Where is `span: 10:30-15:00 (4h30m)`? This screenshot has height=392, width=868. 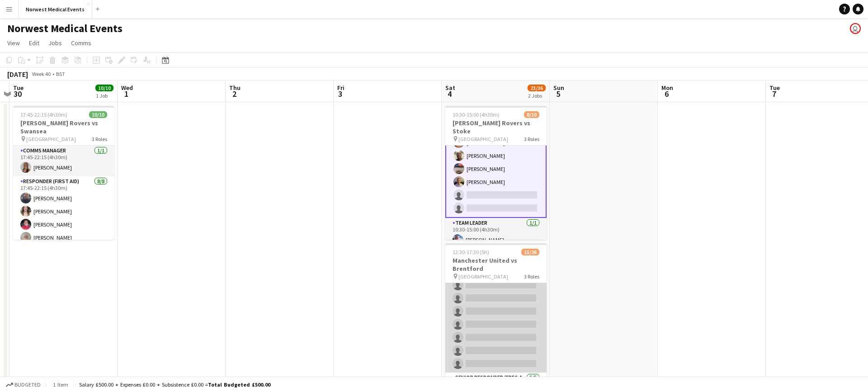 span: 10:30-15:00 (4h30m) is located at coordinates (476, 114).